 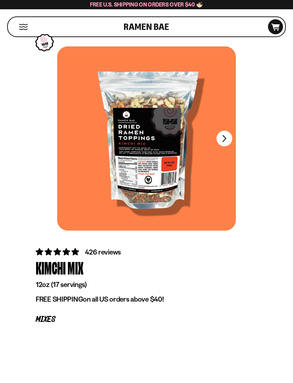 What do you see at coordinates (146, 320) in the screenshot?
I see `p: Mixes` at bounding box center [146, 320].